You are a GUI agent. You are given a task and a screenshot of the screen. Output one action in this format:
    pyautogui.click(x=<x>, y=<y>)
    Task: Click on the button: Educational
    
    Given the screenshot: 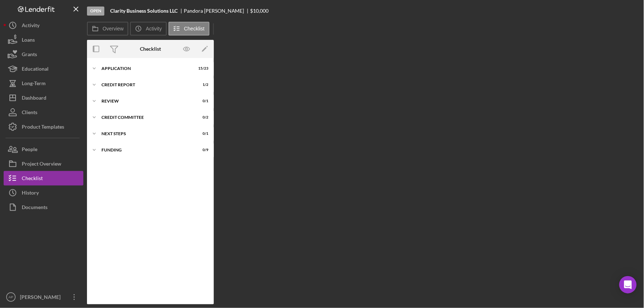 What is the action you would take?
    pyautogui.click(x=43, y=69)
    